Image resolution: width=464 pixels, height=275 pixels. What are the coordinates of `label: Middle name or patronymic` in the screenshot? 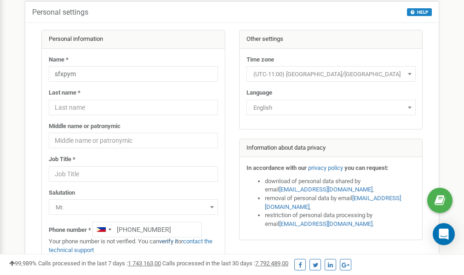 It's located at (85, 126).